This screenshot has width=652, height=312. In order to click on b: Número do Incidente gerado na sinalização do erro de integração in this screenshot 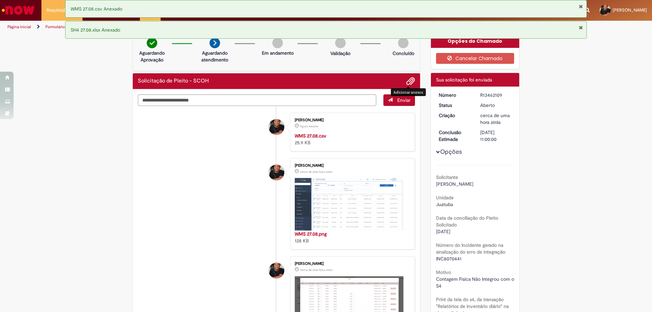, I will do `click(471, 249)`.